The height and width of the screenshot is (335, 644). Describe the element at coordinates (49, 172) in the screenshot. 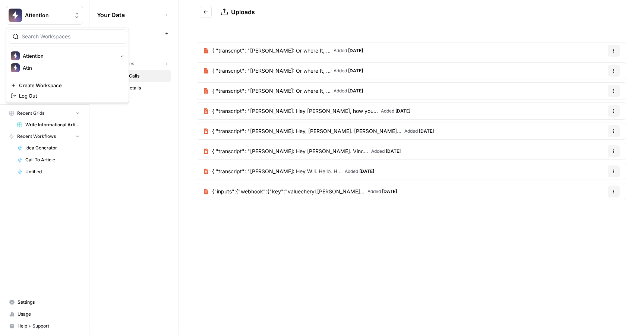

I see `a: Untitled` at that location.